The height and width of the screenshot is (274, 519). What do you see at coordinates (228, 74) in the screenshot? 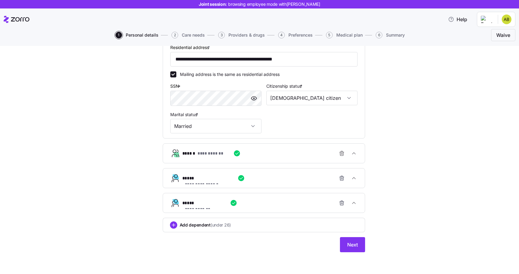
I see `label: Mailing address is the same as residential address` at bounding box center [228, 74].